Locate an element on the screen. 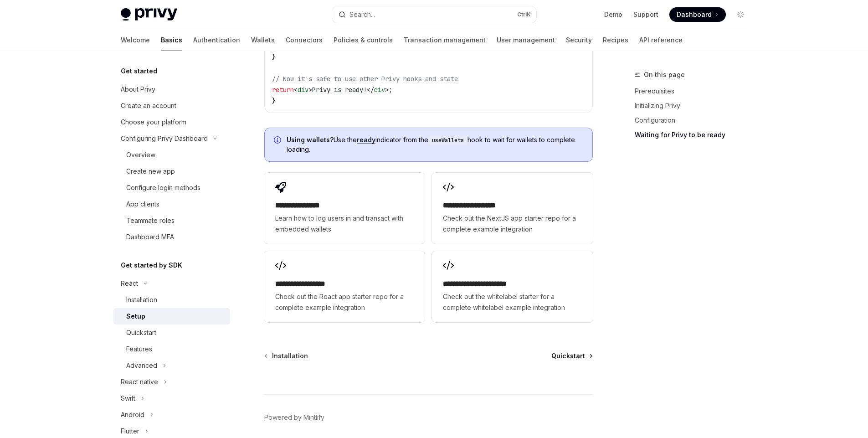 This screenshot has width=868, height=438. h5: Get started by SDK is located at coordinates (151, 265).